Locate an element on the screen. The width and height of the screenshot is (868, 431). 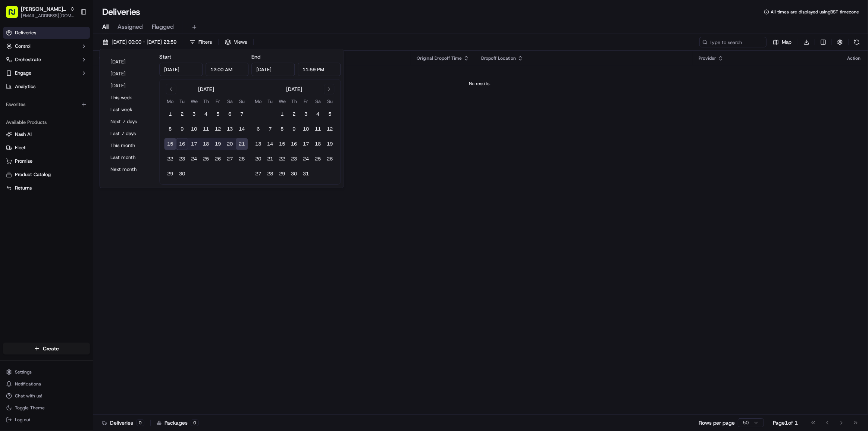
div: Deliveries is located at coordinates (123, 423).